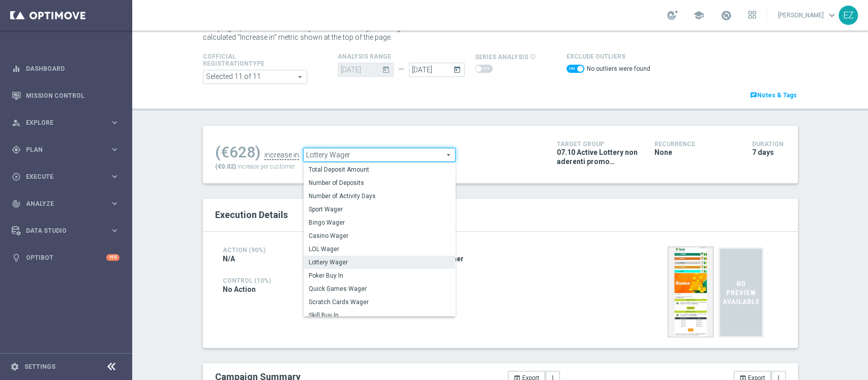  What do you see at coordinates (769, 144) in the screenshot?
I see `h4: Duration` at bounding box center [769, 144].